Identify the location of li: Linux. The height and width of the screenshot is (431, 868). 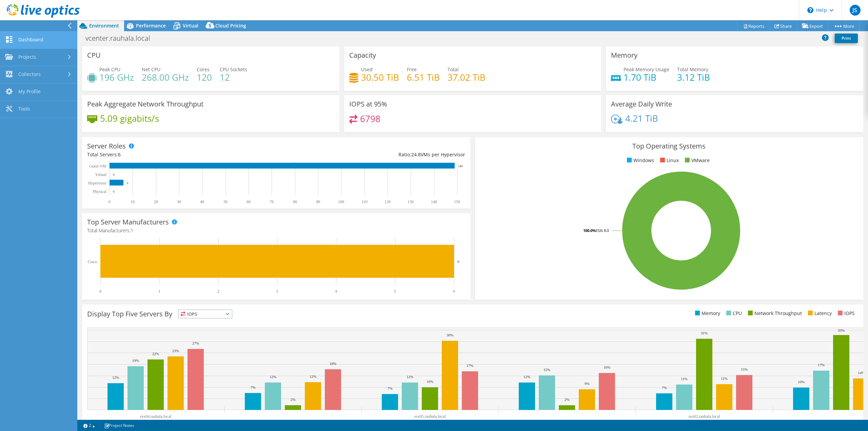
(669, 160).